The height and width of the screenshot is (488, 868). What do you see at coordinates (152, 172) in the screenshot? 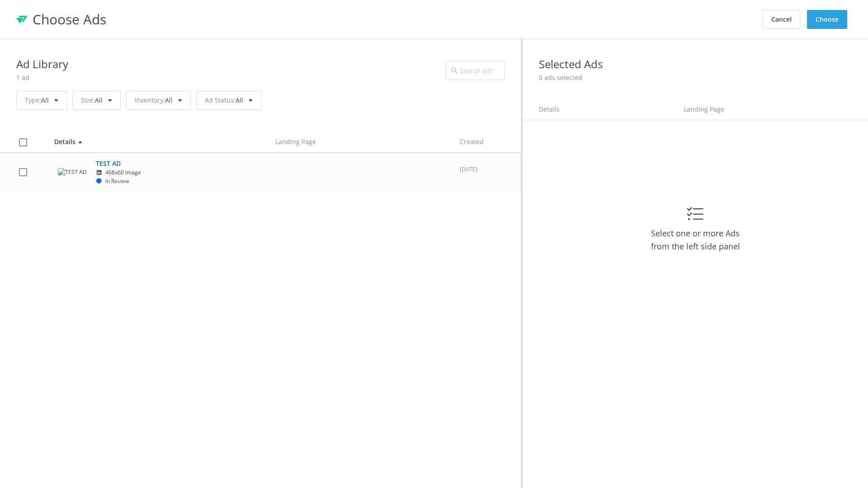
I see `div: 468x60 Image` at bounding box center [152, 172].